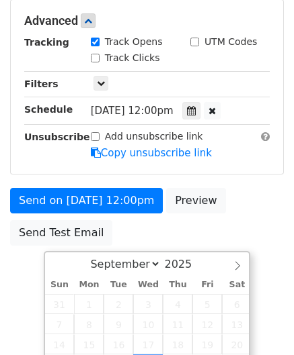 This screenshot has height=355, width=294. What do you see at coordinates (236, 304) in the screenshot?
I see `span: September 6, 2025` at bounding box center [236, 304].